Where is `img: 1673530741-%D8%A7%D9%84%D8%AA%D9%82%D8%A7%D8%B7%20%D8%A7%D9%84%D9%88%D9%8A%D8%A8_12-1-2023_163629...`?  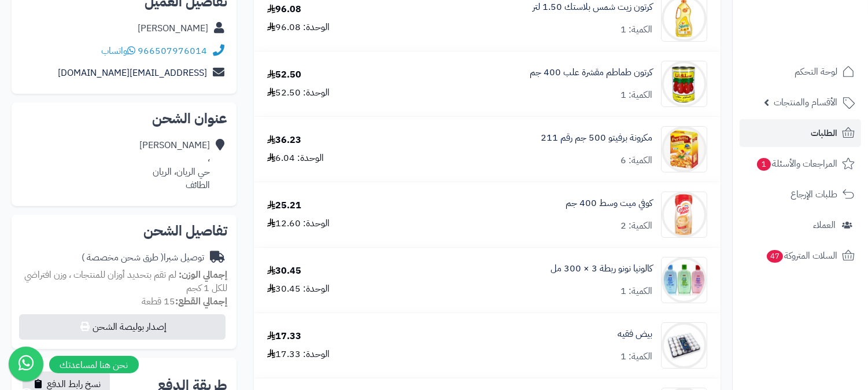 img: 1673530741-%D8%A7%D9%84%D8%AA%D9%82%D8%A7%D8%B7%20%D8%A7%D9%84%D9%88%D9%8A%D8%A8_12-1-2023_163629... is located at coordinates (685, 84).